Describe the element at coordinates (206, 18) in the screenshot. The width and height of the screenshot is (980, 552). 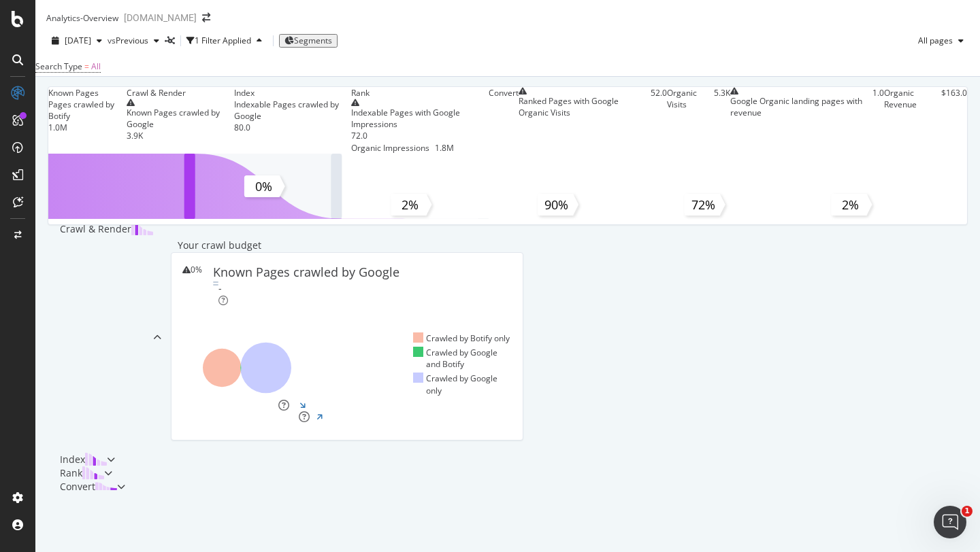
I see `div: arrow-right-arrow-left` at that location.